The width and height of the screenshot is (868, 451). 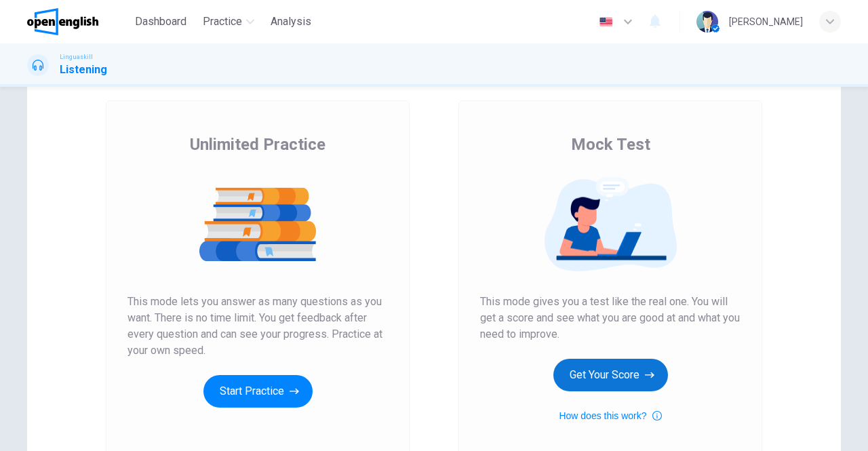 I want to click on a: Analysis, so click(x=291, y=22).